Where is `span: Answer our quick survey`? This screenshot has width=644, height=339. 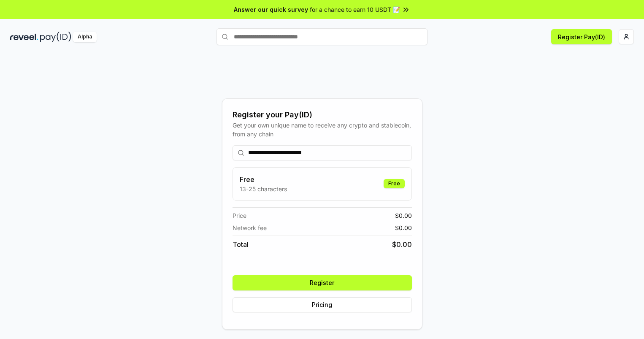
span: Answer our quick survey is located at coordinates (271, 10).